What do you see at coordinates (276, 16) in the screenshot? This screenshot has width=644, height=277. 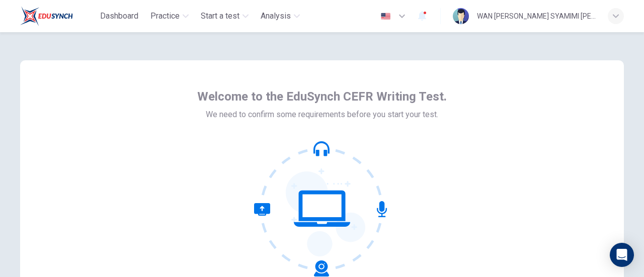 I see `span: Analysis` at bounding box center [276, 16].